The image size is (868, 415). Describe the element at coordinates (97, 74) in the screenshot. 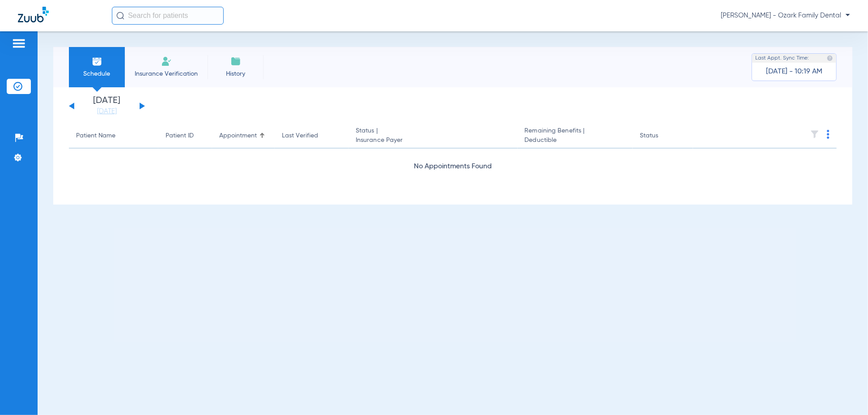

I see `span: Schedule` at that location.